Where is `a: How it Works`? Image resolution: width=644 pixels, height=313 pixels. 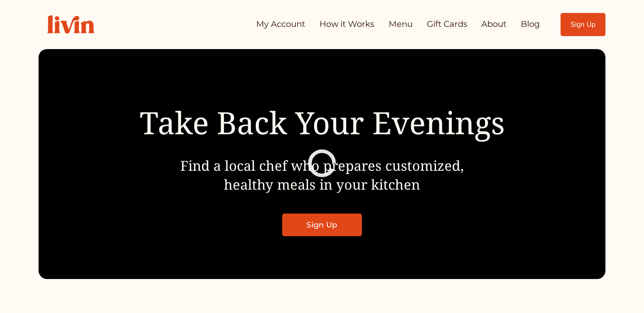 a: How it Works is located at coordinates (347, 25).